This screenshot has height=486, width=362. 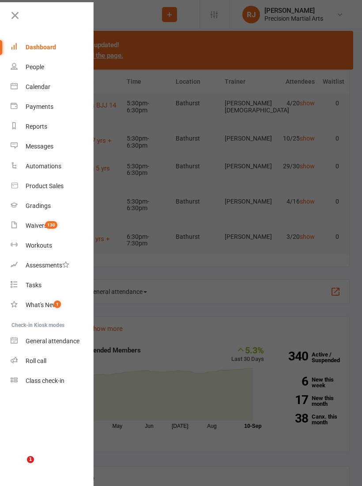 What do you see at coordinates (36, 127) in the screenshot?
I see `div: Reports` at bounding box center [36, 127].